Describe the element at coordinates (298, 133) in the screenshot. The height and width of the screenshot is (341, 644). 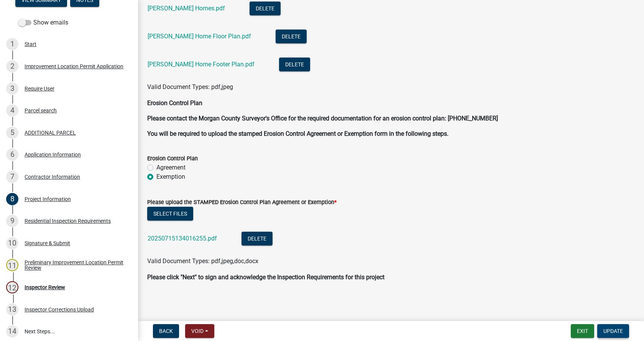
I see `strong: You will be required to upload the stamped Erosion Control Agreement or Exemption form in the fol...` at that location.